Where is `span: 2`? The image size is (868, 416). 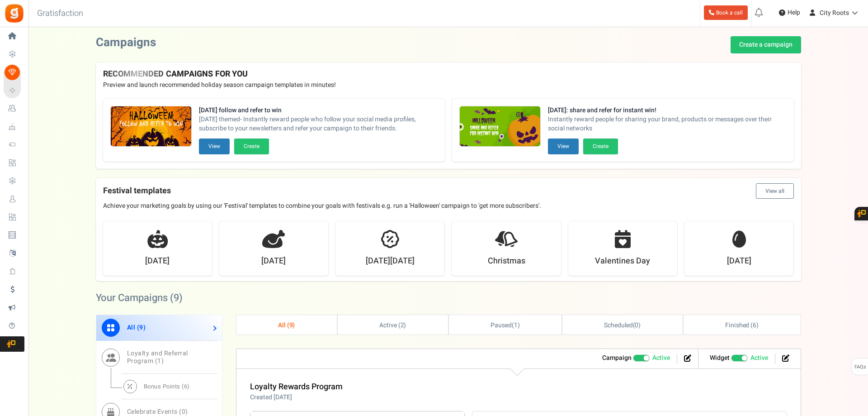 span: 2 is located at coordinates (403, 325).